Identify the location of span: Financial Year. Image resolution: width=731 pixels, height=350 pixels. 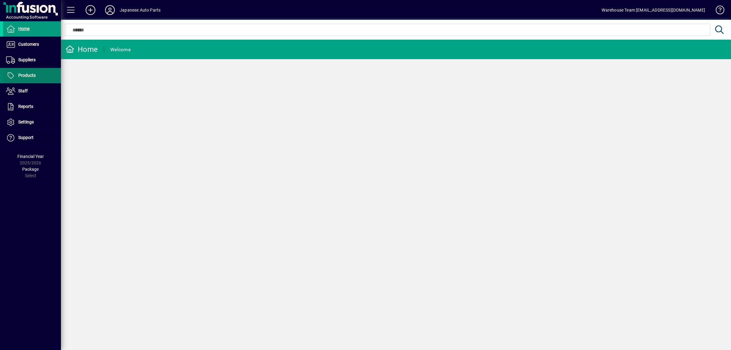
(30, 156).